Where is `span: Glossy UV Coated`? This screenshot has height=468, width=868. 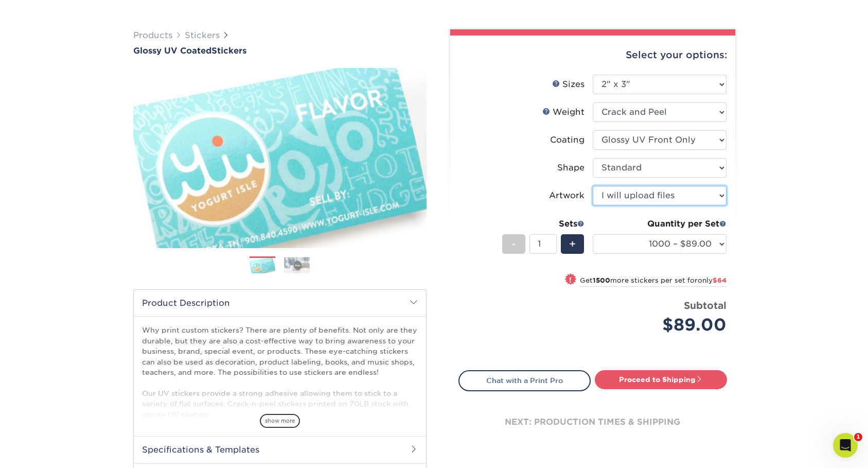 span: Glossy UV Coated is located at coordinates (172, 50).